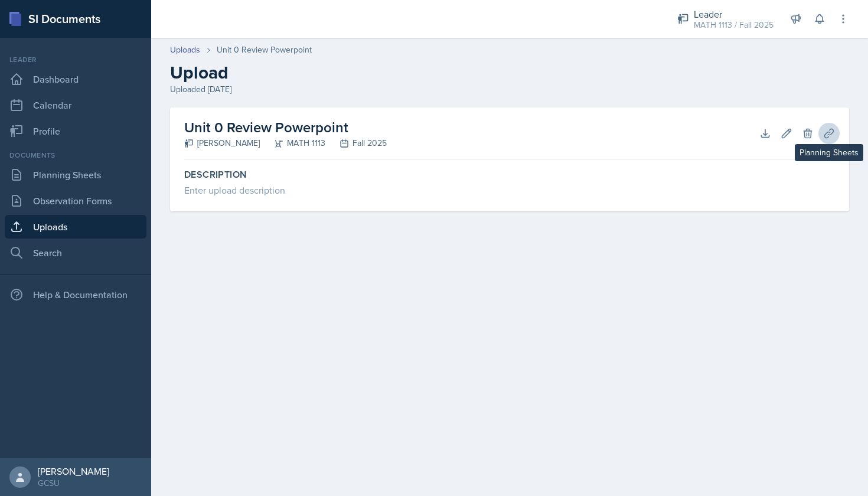 The image size is (868, 496). What do you see at coordinates (75, 175) in the screenshot?
I see `a: Planning Sheets` at bounding box center [75, 175].